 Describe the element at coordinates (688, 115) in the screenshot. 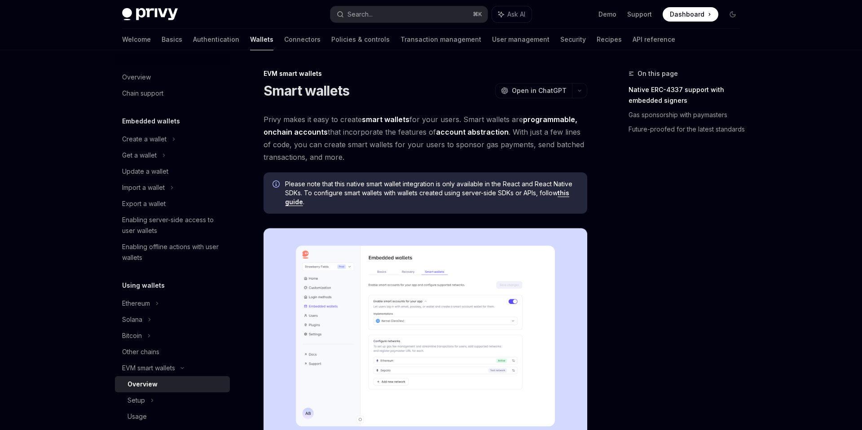

I see `a: Gas sponsorship with paymasters` at that location.